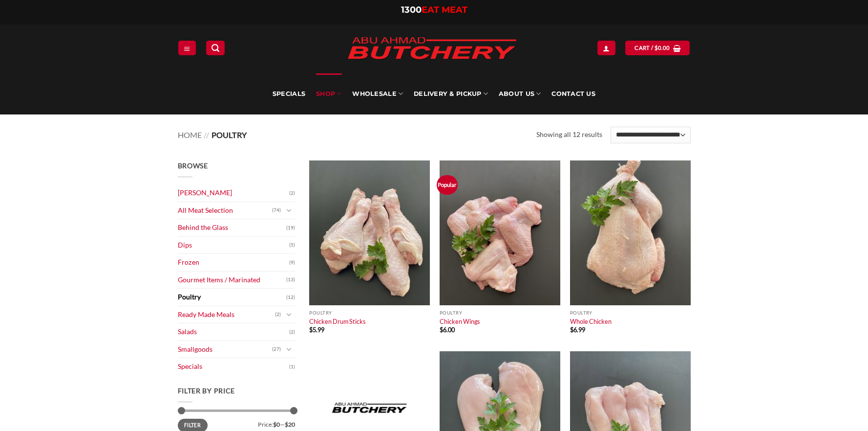  I want to click on span: (13), so click(291, 280).